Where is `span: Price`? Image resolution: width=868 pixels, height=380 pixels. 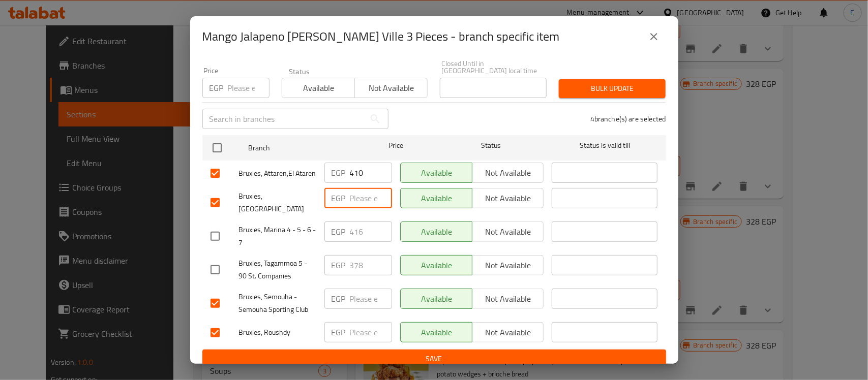
span: Price is located at coordinates (396, 146).